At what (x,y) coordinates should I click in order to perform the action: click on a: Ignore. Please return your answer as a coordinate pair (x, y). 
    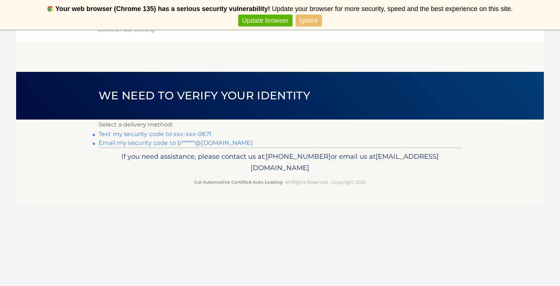
    Looking at the image, I should click on (309, 21).